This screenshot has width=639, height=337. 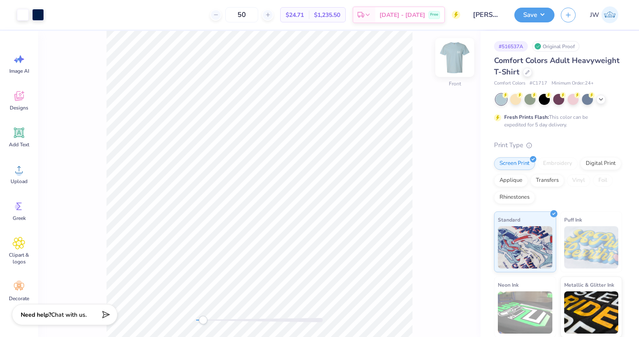 I want to click on div: Accessibility label, so click(x=203, y=320).